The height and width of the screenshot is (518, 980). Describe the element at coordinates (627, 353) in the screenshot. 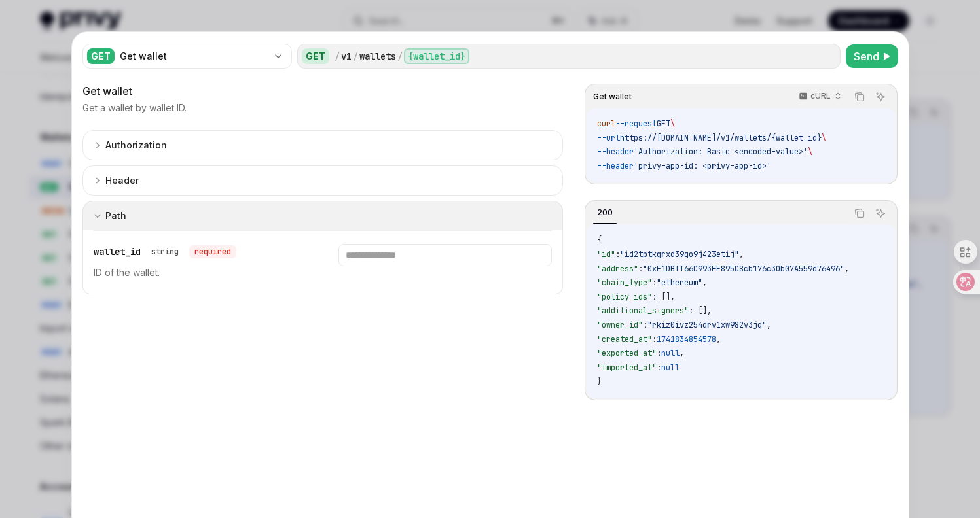

I see `span: "exported_at"` at that location.